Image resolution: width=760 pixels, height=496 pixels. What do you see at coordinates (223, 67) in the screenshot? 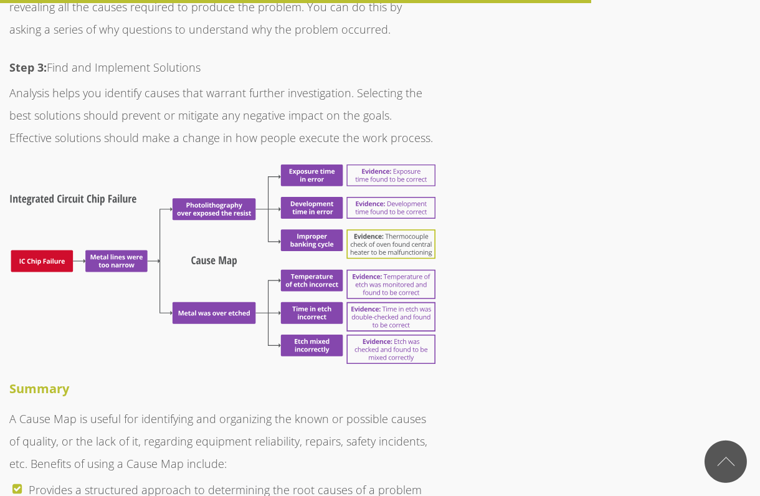
I see `p: Find and Implement Solutions` at bounding box center [223, 67].